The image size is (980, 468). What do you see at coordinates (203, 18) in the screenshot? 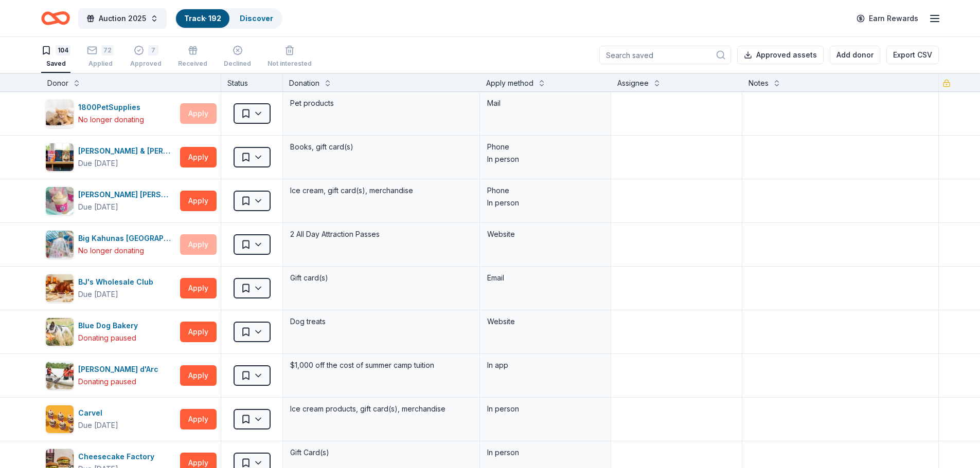
I see `a: Track· 192` at bounding box center [203, 18].